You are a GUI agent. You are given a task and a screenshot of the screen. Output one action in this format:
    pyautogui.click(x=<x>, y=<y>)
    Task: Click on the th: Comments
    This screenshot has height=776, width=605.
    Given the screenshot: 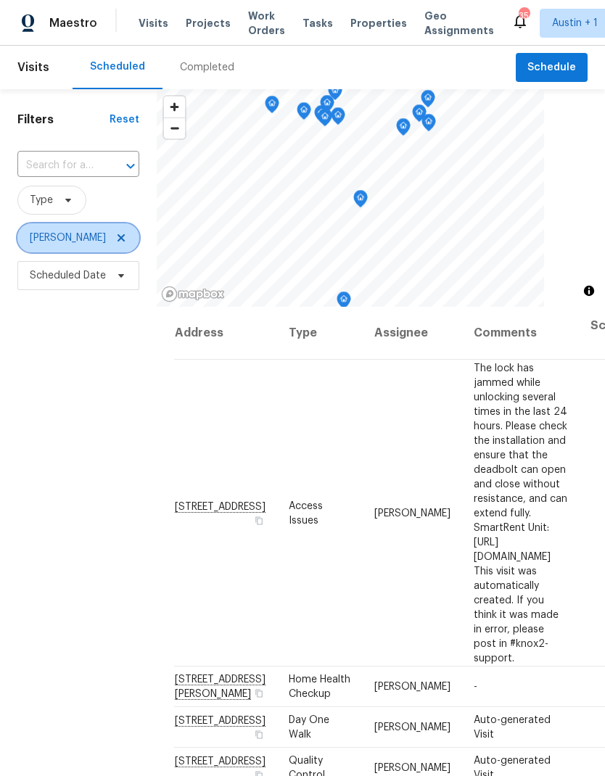 What is the action you would take?
    pyautogui.click(x=520, y=333)
    